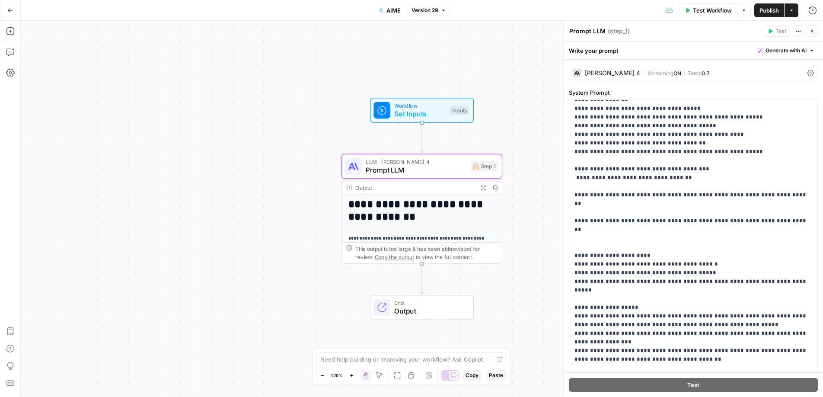 The width and height of the screenshot is (823, 397). Describe the element at coordinates (421, 279) in the screenshot. I see `g: Edge from step_1 to end` at that location.